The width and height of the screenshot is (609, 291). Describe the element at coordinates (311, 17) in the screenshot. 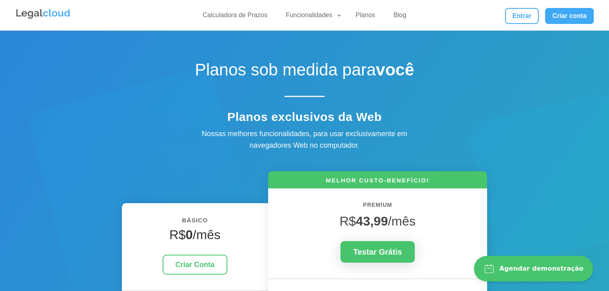

I see `a: Funcionalidades` at that location.